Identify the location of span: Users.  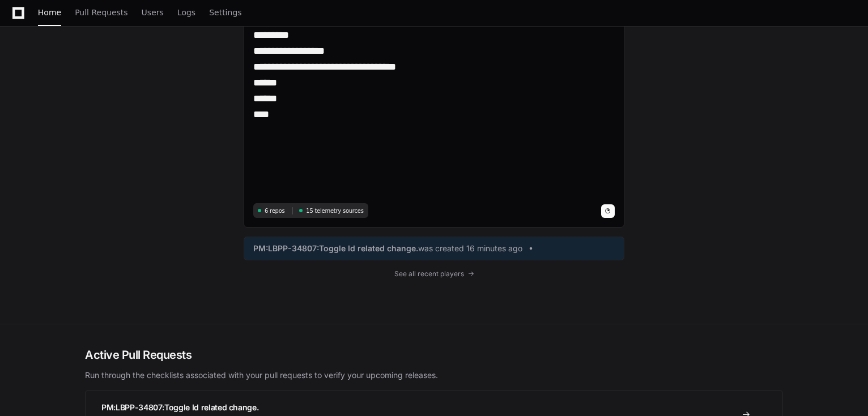
(152, 12).